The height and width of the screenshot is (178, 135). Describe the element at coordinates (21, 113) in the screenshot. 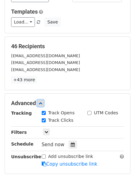

I see `strong: Tracking` at that location.